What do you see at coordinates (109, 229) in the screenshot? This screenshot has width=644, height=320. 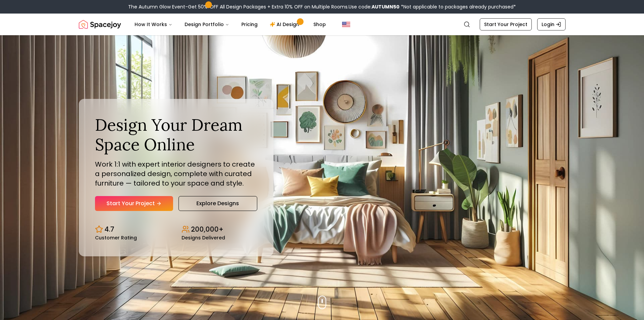 I see `p: 4.7` at bounding box center [109, 229].